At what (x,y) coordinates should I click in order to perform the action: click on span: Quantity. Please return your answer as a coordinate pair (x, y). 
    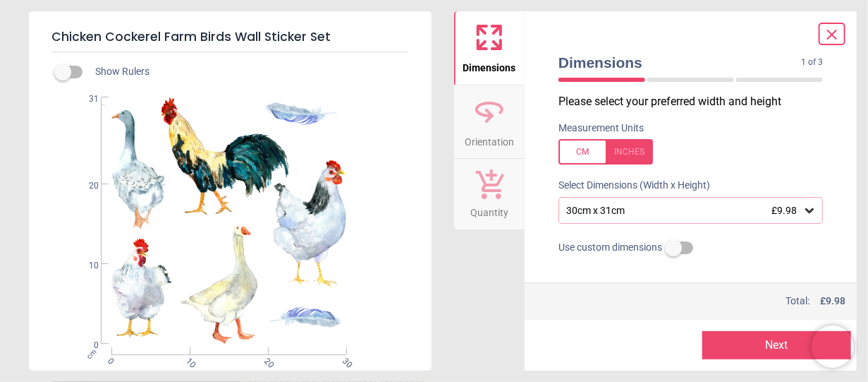
    Looking at the image, I should click on (489, 210).